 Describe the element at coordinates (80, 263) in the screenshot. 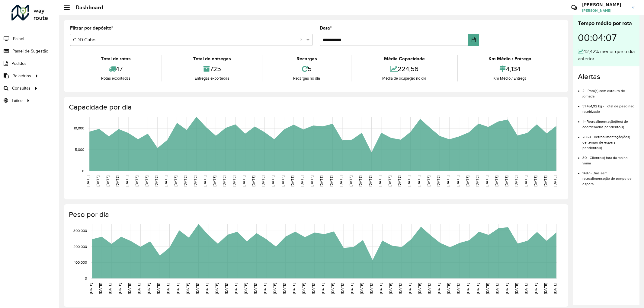

I see `text: 100,000` at that location.